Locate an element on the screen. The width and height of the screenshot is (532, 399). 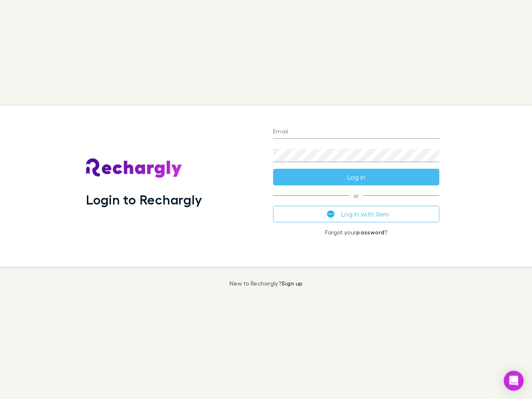
h1: Login to Rechargly is located at coordinates (144, 200).